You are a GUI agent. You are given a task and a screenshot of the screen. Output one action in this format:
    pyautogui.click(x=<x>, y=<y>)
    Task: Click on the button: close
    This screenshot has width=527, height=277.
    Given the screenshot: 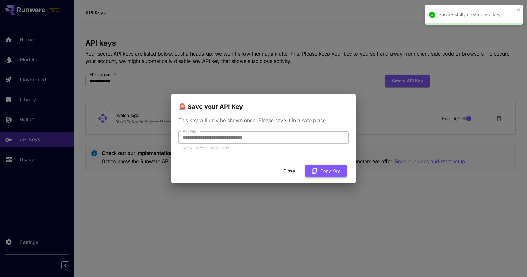 What is the action you would take?
    pyautogui.click(x=519, y=10)
    